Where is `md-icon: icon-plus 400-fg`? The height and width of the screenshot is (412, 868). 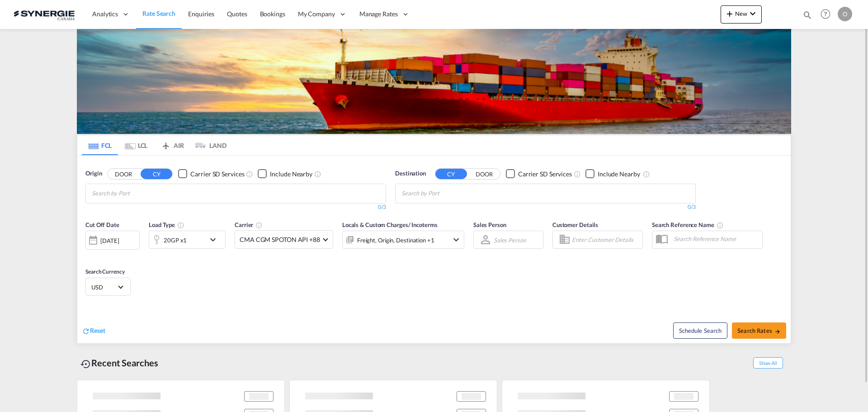
md-icon: icon-plus 400-fg is located at coordinates (729, 14).